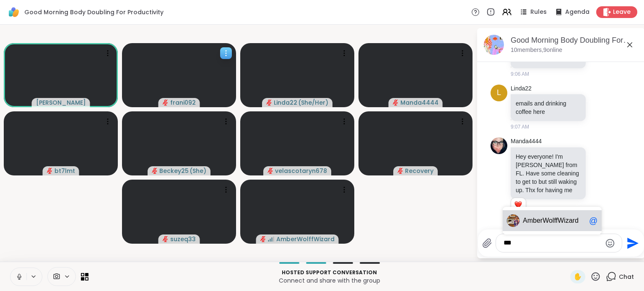  Describe the element at coordinates (528, 221) in the screenshot. I see `span: Am` at that location.